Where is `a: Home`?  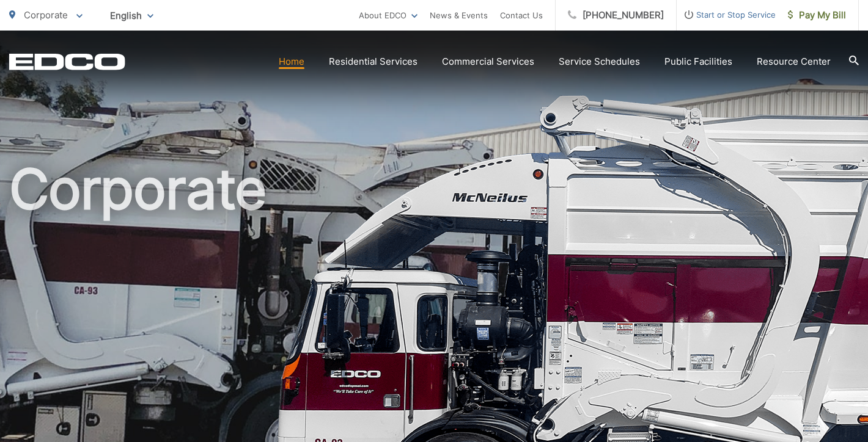 a: Home is located at coordinates (291, 62).